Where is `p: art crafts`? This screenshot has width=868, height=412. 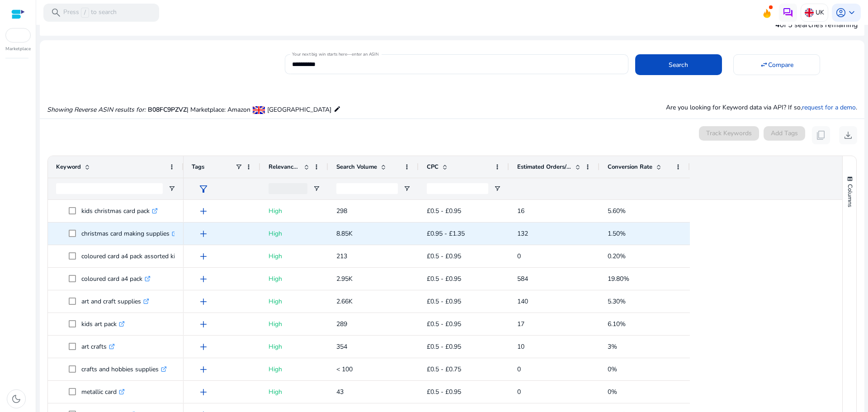
p: art crafts is located at coordinates (98, 346).